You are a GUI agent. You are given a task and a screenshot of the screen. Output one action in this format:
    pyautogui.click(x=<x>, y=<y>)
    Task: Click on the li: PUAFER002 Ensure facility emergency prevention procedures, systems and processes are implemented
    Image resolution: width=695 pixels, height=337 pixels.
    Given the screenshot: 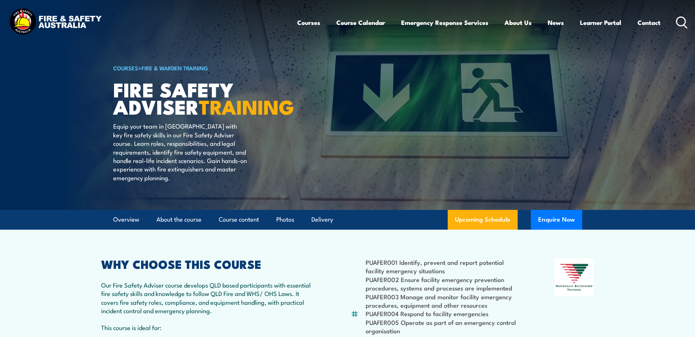 What is the action you would take?
    pyautogui.click(x=442, y=284)
    